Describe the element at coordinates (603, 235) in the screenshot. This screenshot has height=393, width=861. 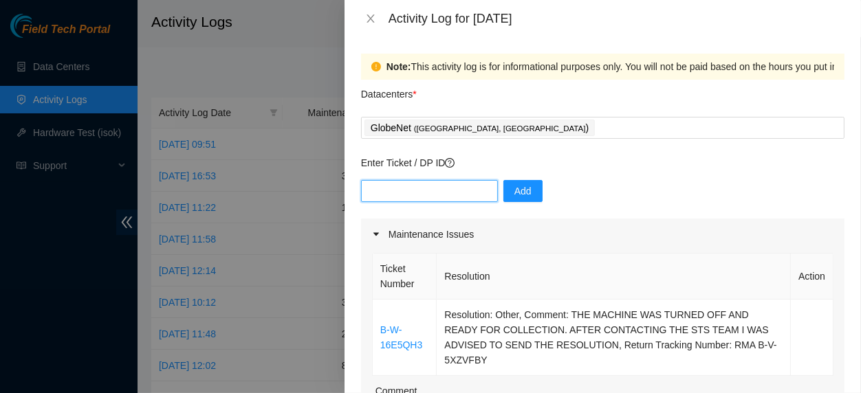
I see `div: Maintenance Issues` at that location.